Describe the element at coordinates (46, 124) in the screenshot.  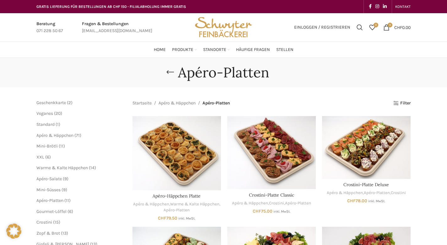
I see `a: Standard` at that location.